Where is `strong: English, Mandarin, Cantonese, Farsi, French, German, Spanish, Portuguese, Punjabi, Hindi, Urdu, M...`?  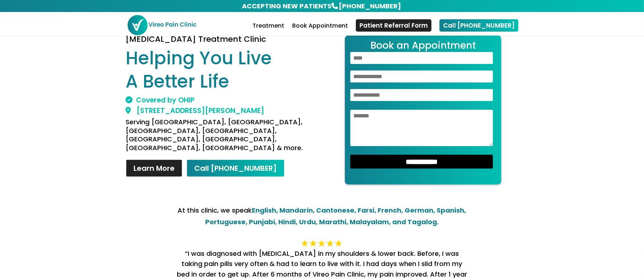 strong: English, Mandarin, Cantonese, Farsi, French, German, Spanish, Portuguese, Punjabi, Hindi, Urdu, M... is located at coordinates (336, 216).